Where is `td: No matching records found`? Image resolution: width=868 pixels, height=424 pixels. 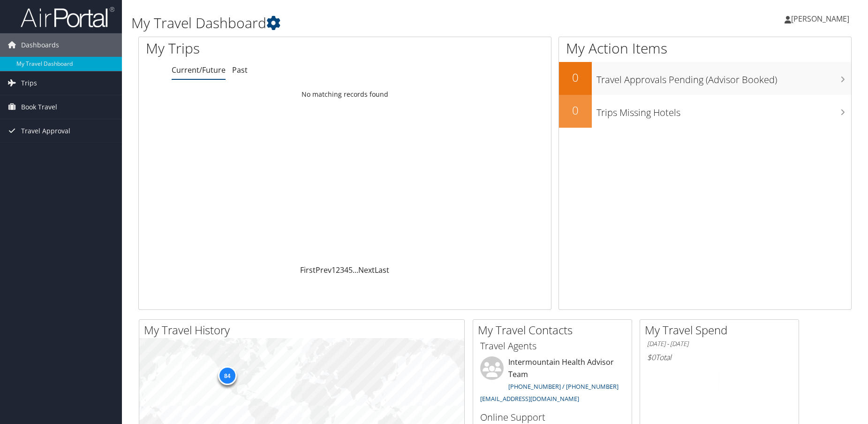 td: No matching records found is located at coordinates (345, 95).